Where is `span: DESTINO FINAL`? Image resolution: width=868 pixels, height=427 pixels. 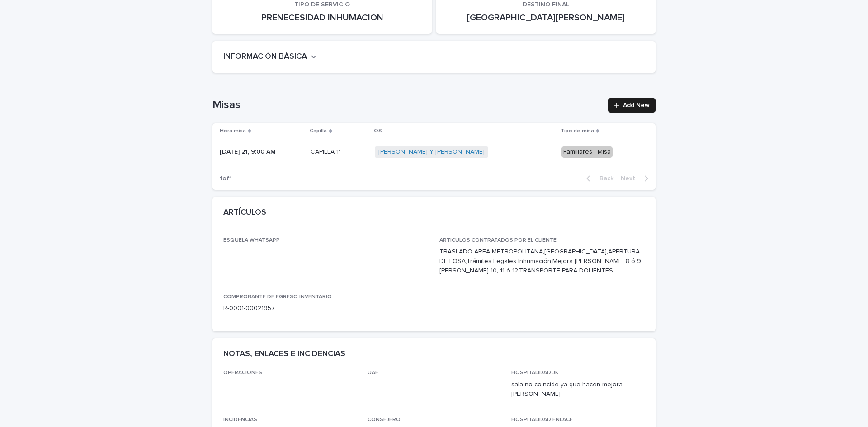
span: DESTINO FINAL is located at coordinates (546, 4).